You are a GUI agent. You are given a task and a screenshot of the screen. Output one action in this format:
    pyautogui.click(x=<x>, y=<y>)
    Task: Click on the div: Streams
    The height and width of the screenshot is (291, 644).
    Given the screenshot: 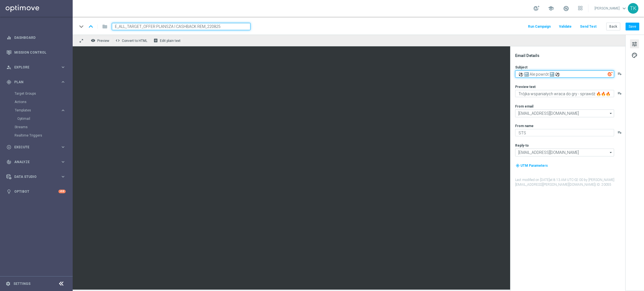 What is the action you would take?
    pyautogui.click(x=44, y=127)
    